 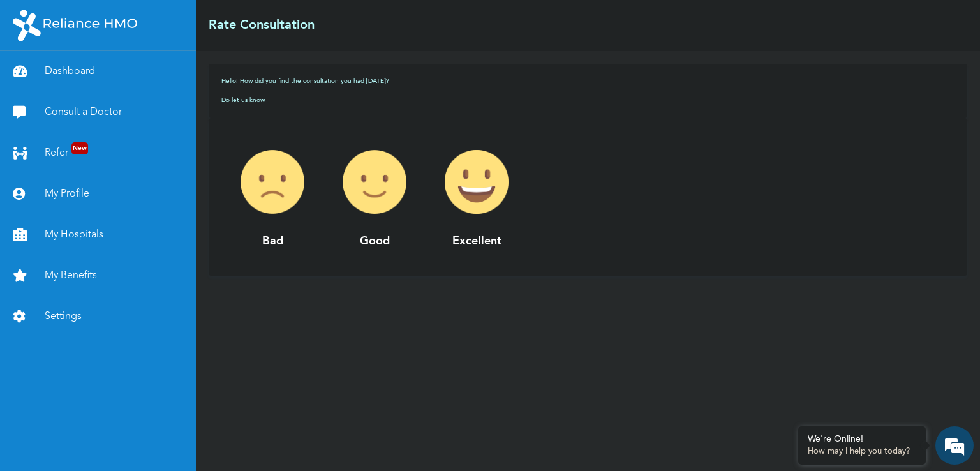 I want to click on div: Minimize live chat window, so click(x=225, y=21).